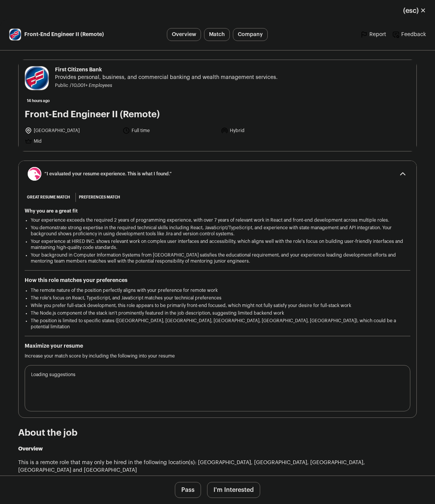 The image size is (435, 504). I want to click on strong: Overview, so click(30, 449).